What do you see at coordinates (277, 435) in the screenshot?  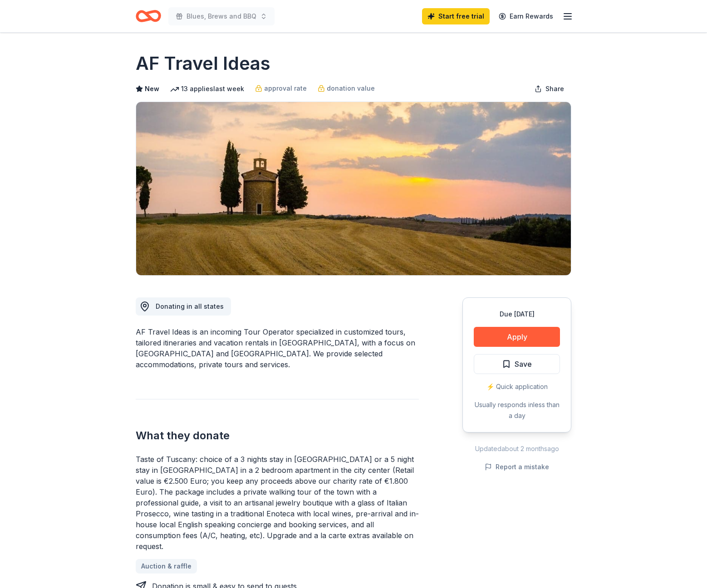 I see `h2: What they donate` at bounding box center [277, 435].